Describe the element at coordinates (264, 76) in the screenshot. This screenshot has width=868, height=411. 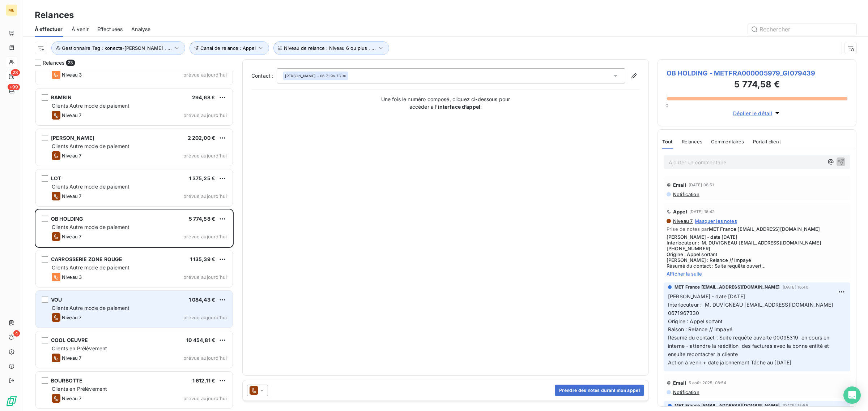
I see `label: Contact :` at that location.